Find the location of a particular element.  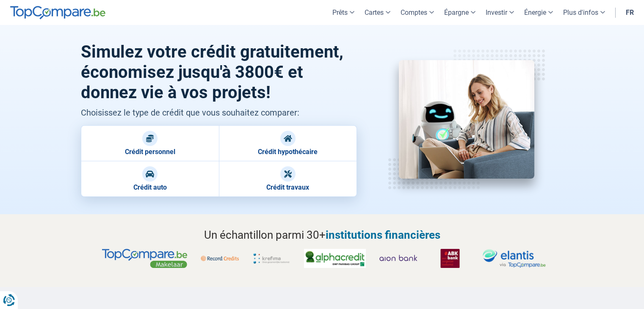

img: Elantis via TopCompare is located at coordinates (514, 258).